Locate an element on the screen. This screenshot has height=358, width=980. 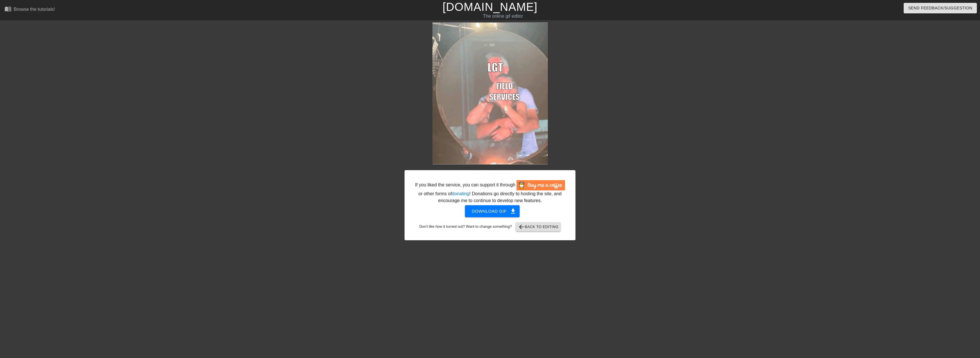
img: KM6amhbf.gif is located at coordinates (490, 94).